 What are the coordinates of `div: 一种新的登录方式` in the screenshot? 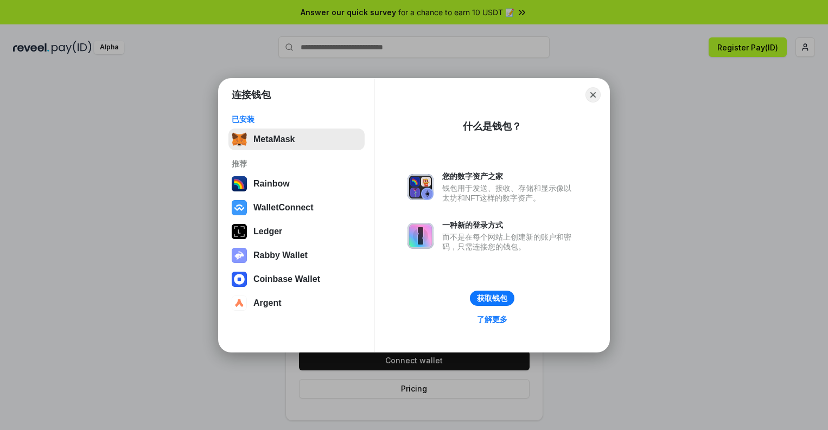 It's located at (509, 225).